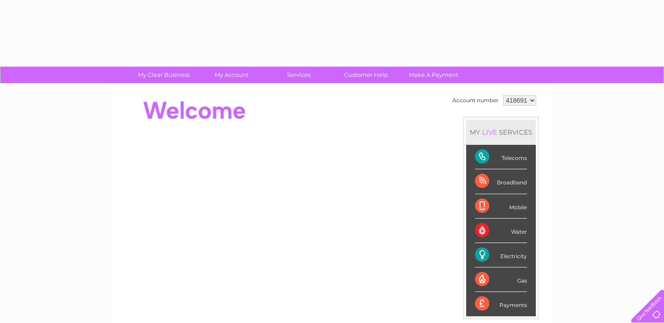  Describe the element at coordinates (231, 75) in the screenshot. I see `a: My Account` at that location.